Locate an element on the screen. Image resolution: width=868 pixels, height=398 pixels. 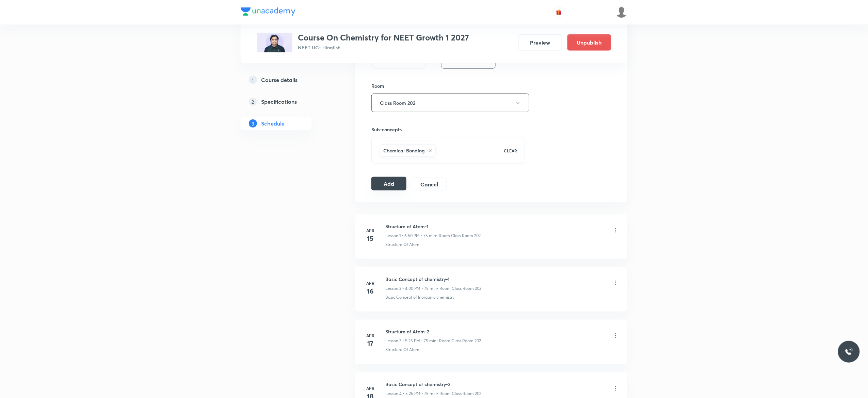
p: Lesson 1 • 6:50 PM • 75 min is located at coordinates (411, 236).